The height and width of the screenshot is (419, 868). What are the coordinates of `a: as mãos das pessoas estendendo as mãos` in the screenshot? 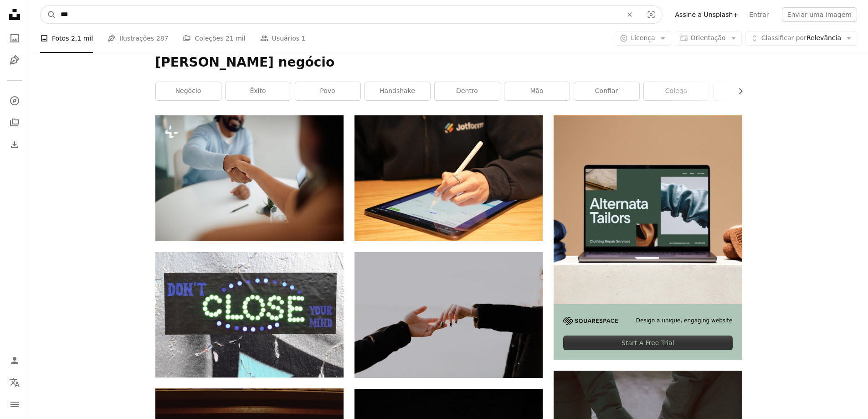 It's located at (448, 314).